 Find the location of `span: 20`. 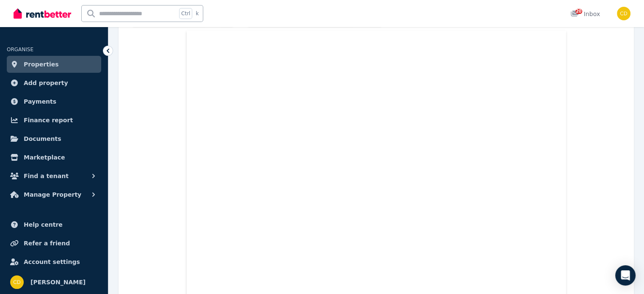

span: 20 is located at coordinates (579, 12).